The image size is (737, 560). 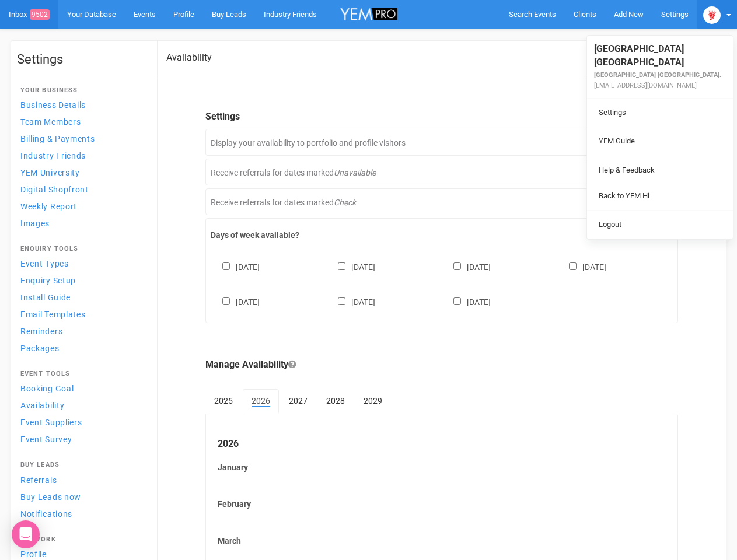 What do you see at coordinates (532, 14) in the screenshot?
I see `span: Search Events` at bounding box center [532, 14].